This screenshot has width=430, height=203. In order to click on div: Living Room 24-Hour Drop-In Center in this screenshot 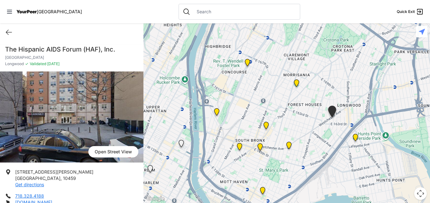, I will do `click(355, 139)`.